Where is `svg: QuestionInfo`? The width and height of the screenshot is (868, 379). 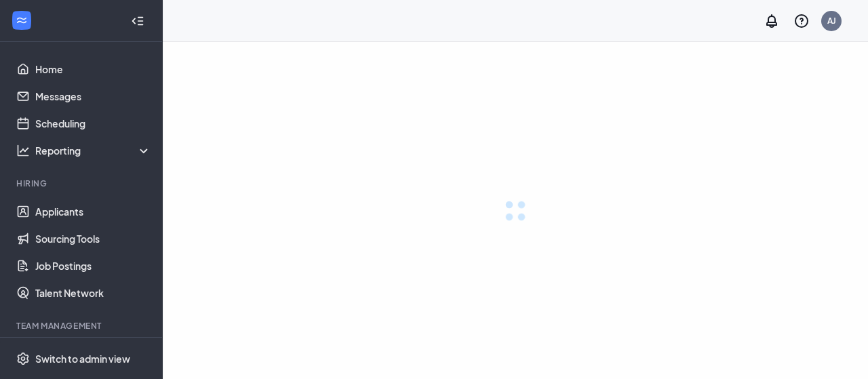 svg: QuestionInfo is located at coordinates (801, 21).